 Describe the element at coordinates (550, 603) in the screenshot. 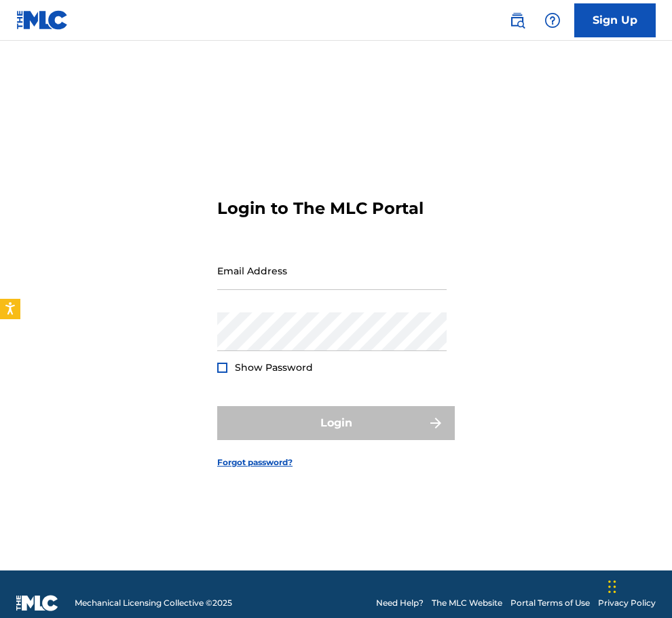

I see `a: Portal Terms of Use` at that location.